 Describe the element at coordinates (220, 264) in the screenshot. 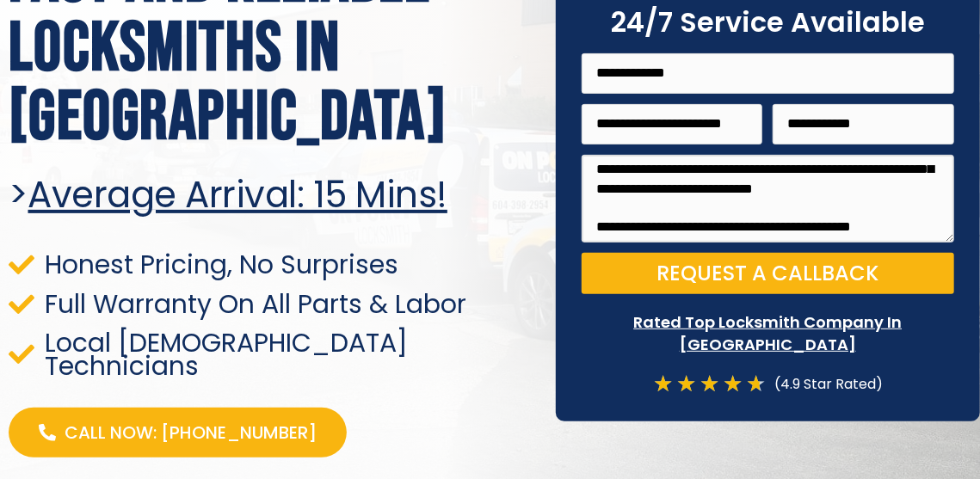

I see `span: Honest Pricing, No Surprises` at that location.